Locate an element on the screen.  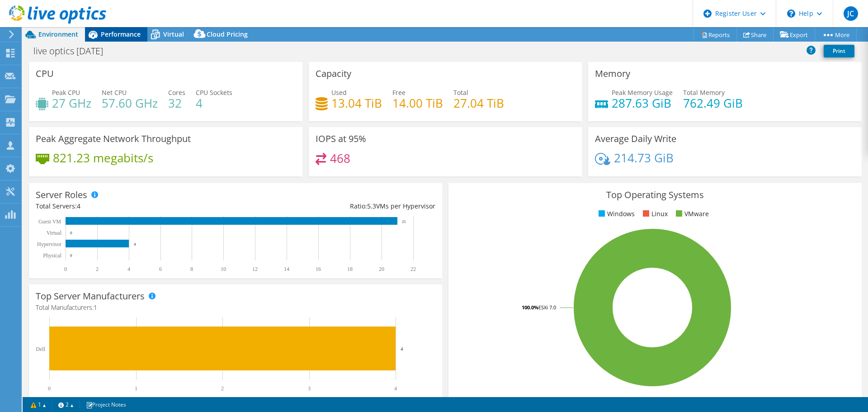
h4: Total Manufacturers: is located at coordinates (236, 308).